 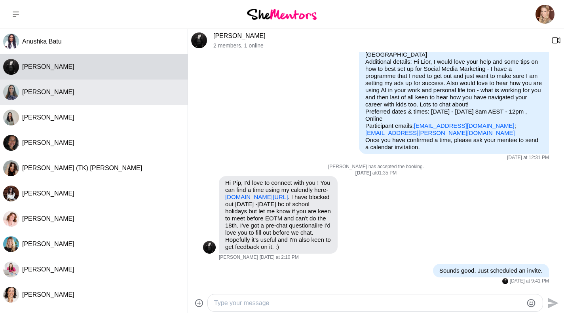 I want to click on div: Dina Cooper, so click(x=11, y=143).